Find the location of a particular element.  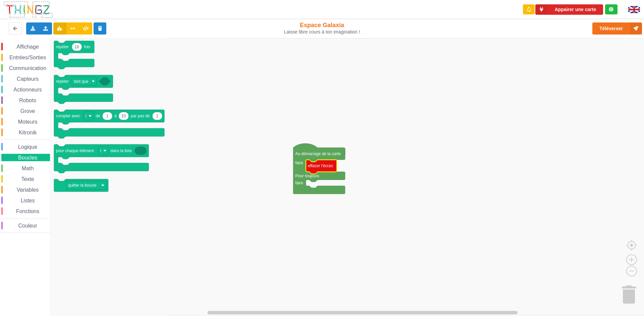

span: Listes is located at coordinates (28, 201).